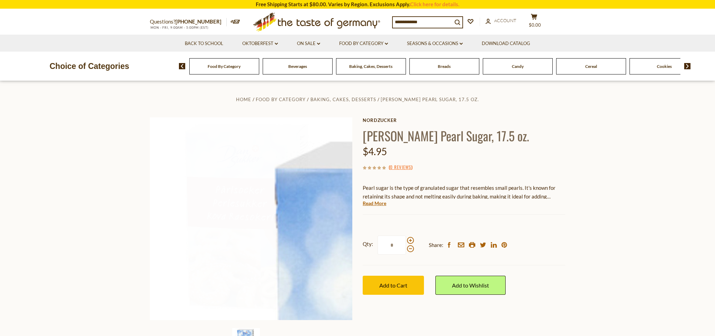  What do you see at coordinates (444, 66) in the screenshot?
I see `a: Breads` at bounding box center [444, 66].